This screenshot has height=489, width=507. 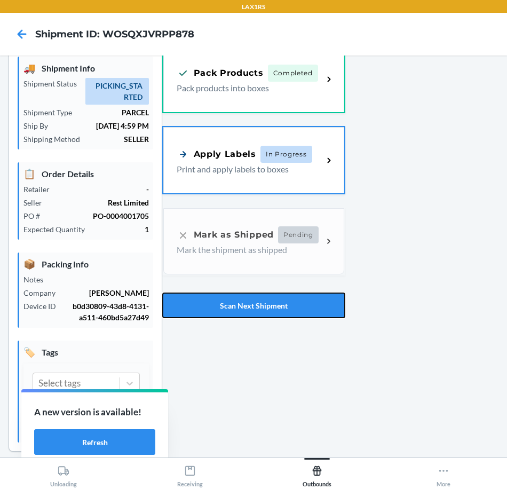 What do you see at coordinates (64, 474) in the screenshot?
I see `div: Unloading` at bounding box center [64, 474].